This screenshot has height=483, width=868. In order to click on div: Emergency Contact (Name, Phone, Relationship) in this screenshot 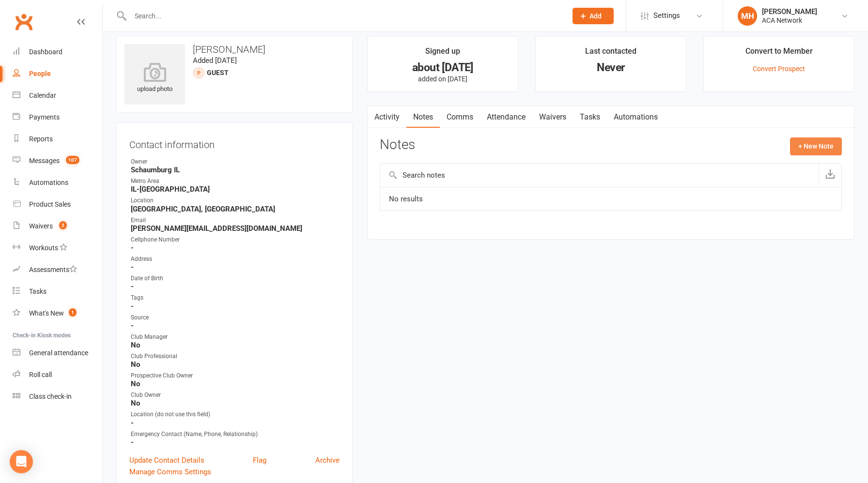, I will do `click(235, 434)`.